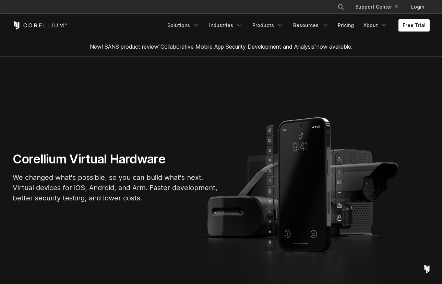  What do you see at coordinates (115, 188) in the screenshot?
I see `p: We changed what's possible, so you can build what's next. Virtual devices for iOS, Android, and A...` at bounding box center [115, 188].